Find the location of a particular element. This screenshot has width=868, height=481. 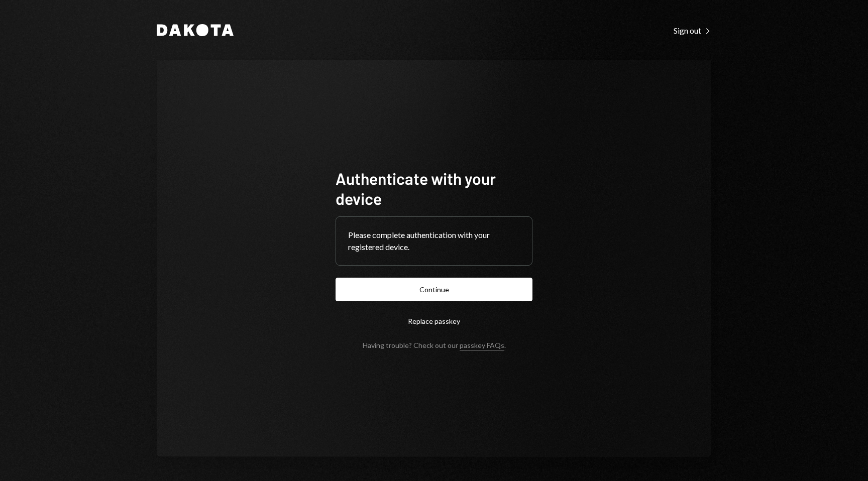

div: Sign out is located at coordinates (692, 30).